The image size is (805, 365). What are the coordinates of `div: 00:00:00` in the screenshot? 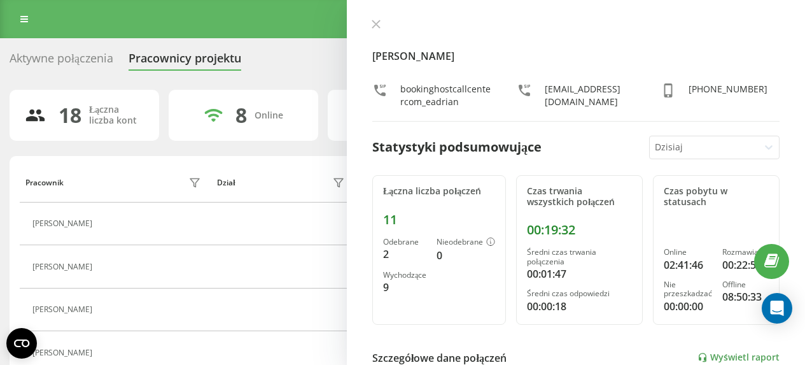 It's located at (688, 306).